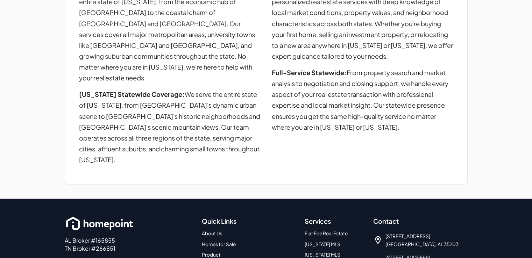  Describe the element at coordinates (249, 221) in the screenshot. I see `h6: Quick Links` at that location.